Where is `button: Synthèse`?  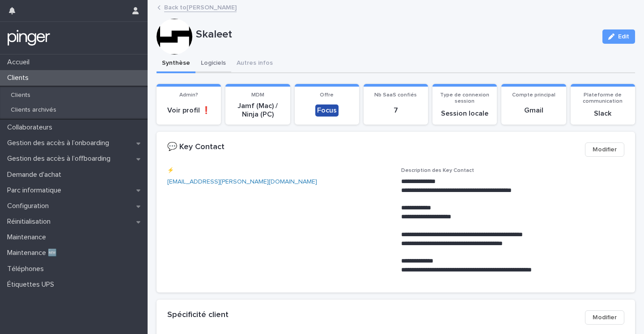 button: Synthèse is located at coordinates (176, 64).